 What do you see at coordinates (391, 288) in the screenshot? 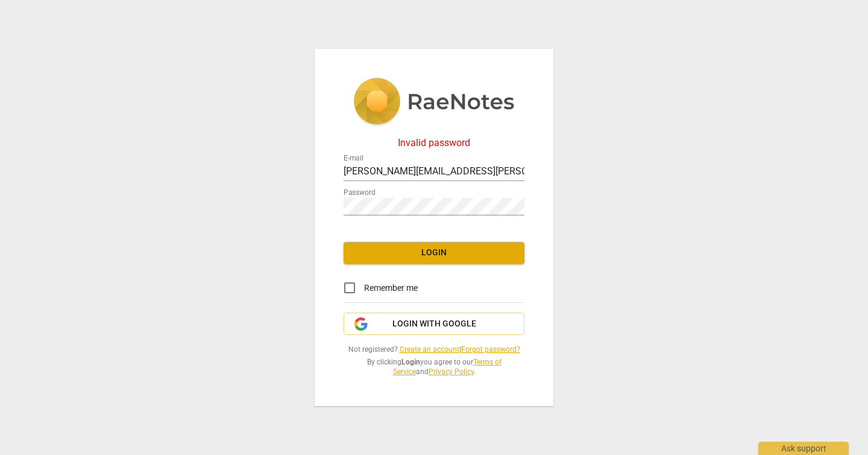
I see `span: Remember me` at bounding box center [391, 288].